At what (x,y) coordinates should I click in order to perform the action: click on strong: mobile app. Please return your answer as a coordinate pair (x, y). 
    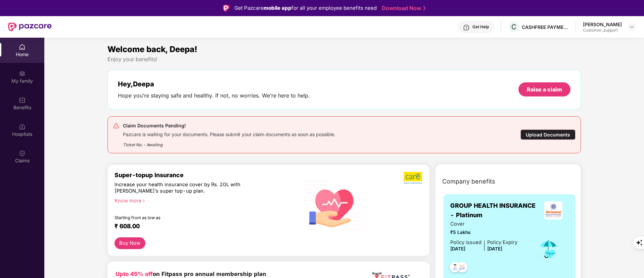
    Looking at the image, I should click on (277, 8).